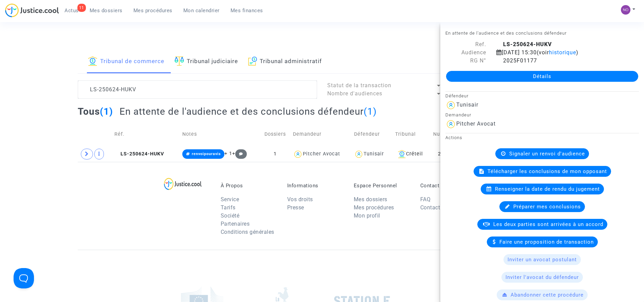  Describe the element at coordinates (563, 52) in the screenshot. I see `span: historique` at that location.